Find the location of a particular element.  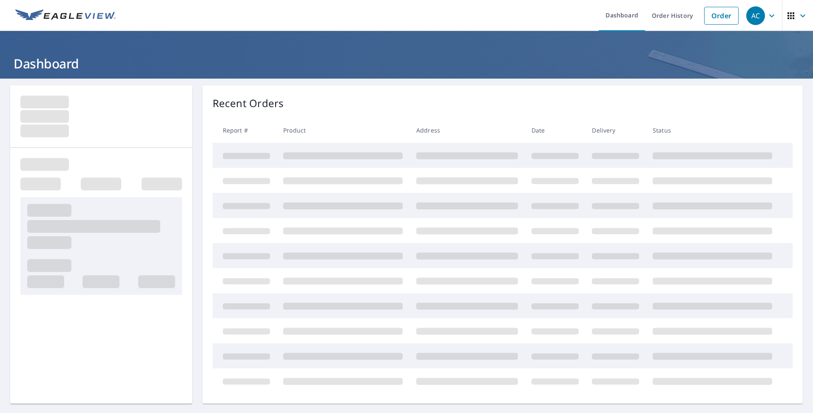

th: Address is located at coordinates (467, 130).